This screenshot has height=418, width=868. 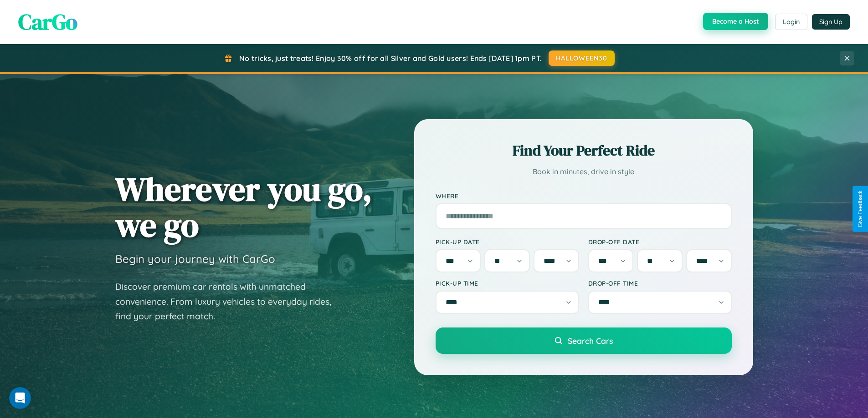 I want to click on button: Become a Host, so click(x=735, y=22).